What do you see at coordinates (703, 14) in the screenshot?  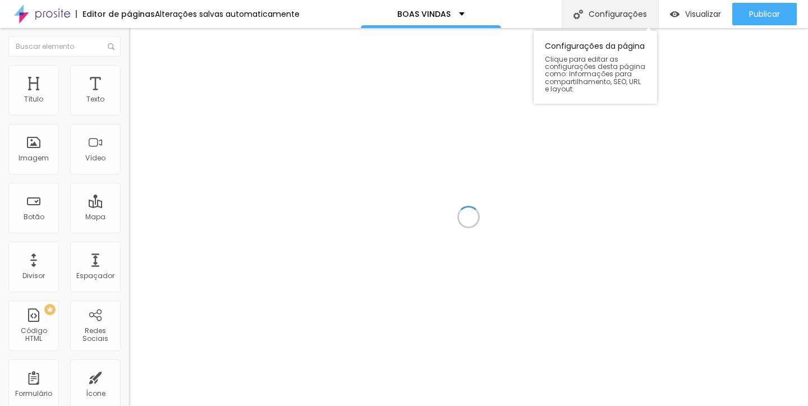 I see `span: Visualizar` at bounding box center [703, 14].